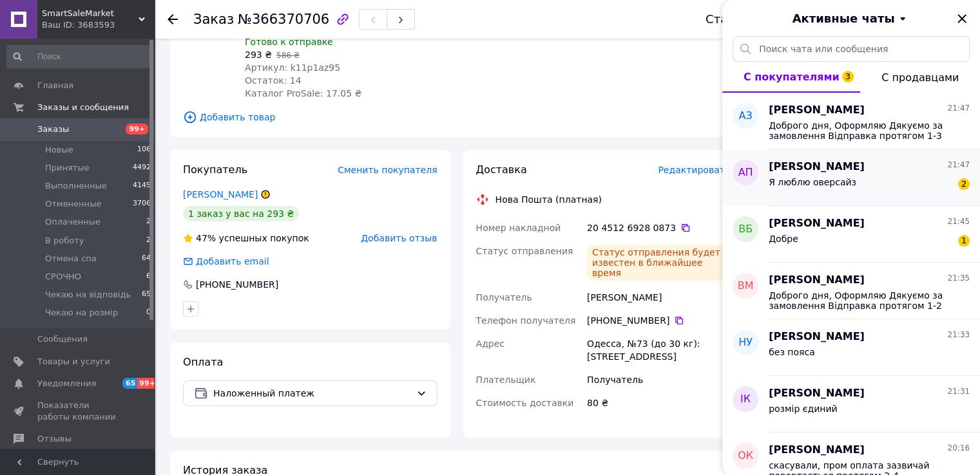 The image size is (980, 475). What do you see at coordinates (958, 391) in the screenshot?
I see `span: 21:31` at bounding box center [958, 391].